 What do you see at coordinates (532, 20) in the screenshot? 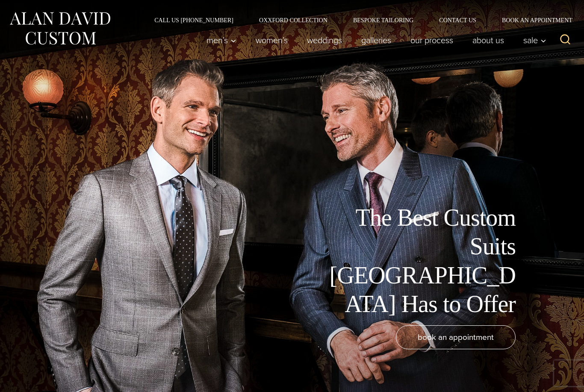
I see `a: Book an Appointment` at bounding box center [532, 20].